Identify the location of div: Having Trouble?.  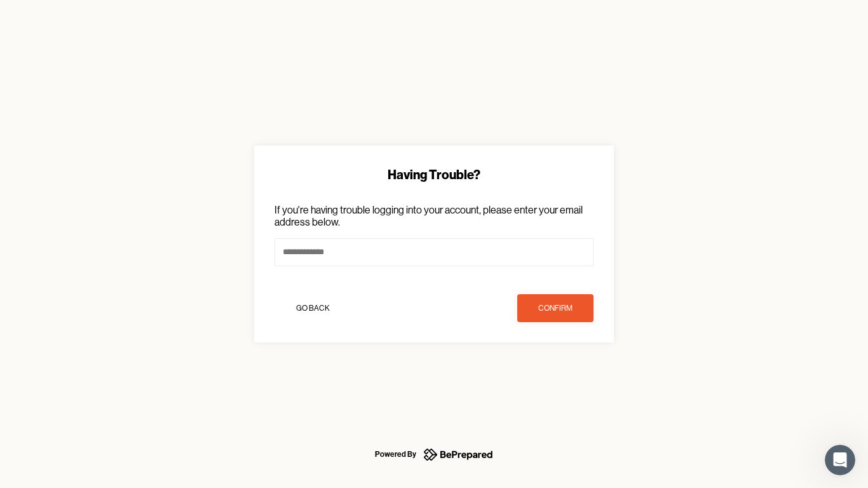
(434, 174).